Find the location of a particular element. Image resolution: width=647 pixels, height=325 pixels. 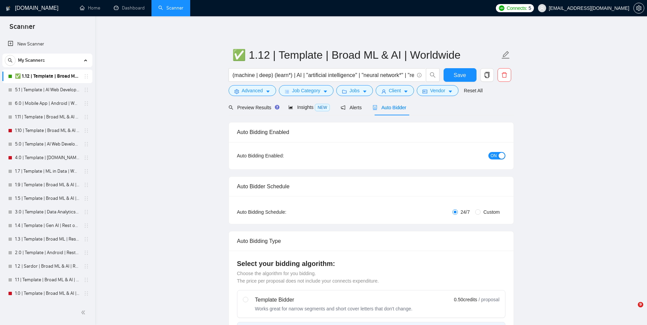

span: Connects: is located at coordinates (517, 8).